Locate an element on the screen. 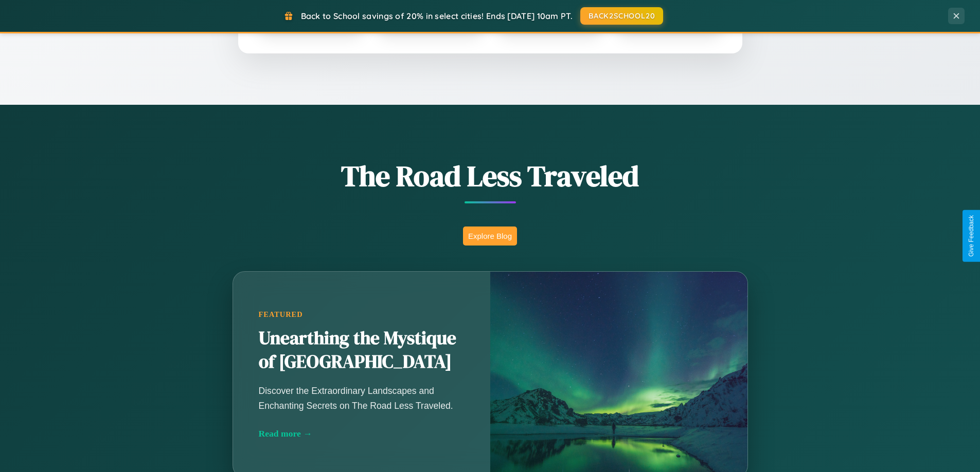  div: Featured is located at coordinates (362, 315).